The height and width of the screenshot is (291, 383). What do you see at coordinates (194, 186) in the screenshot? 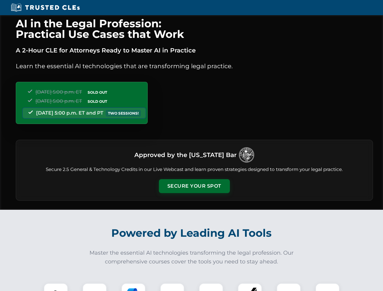
I see `button: Secure Your Spot` at bounding box center [194, 186].